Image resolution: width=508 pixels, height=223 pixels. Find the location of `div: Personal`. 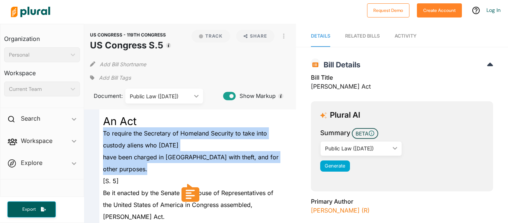

div: Personal is located at coordinates (38, 55).